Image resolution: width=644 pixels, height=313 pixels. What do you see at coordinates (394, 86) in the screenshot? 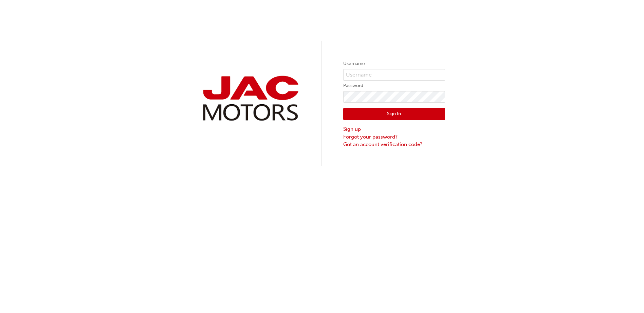
I see `label: Password` at bounding box center [394, 86].